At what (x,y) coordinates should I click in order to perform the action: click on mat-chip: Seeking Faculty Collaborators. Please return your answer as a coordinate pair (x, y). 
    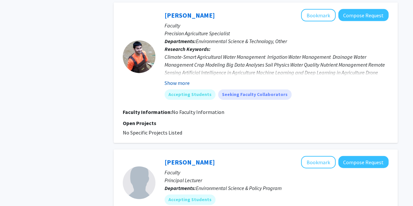
    Looking at the image, I should click on (254, 95).